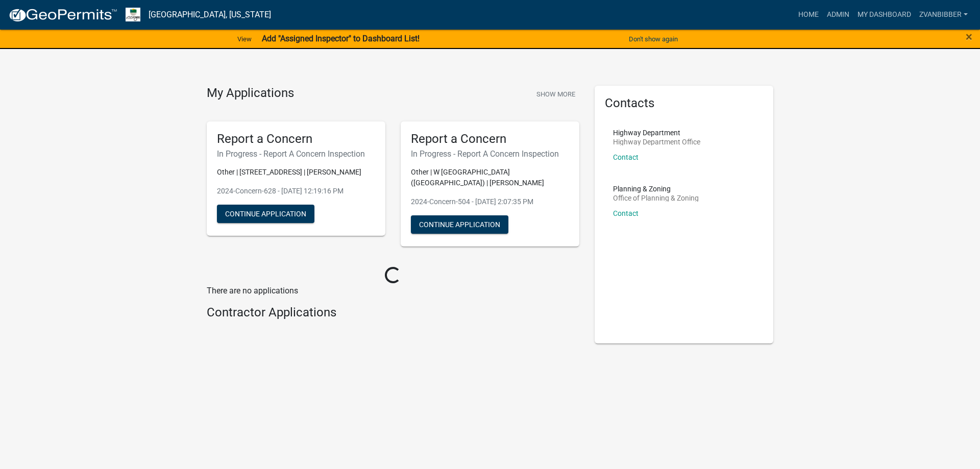 The height and width of the screenshot is (469, 980). What do you see at coordinates (884, 15) in the screenshot?
I see `a: My Dashboard` at bounding box center [884, 15].